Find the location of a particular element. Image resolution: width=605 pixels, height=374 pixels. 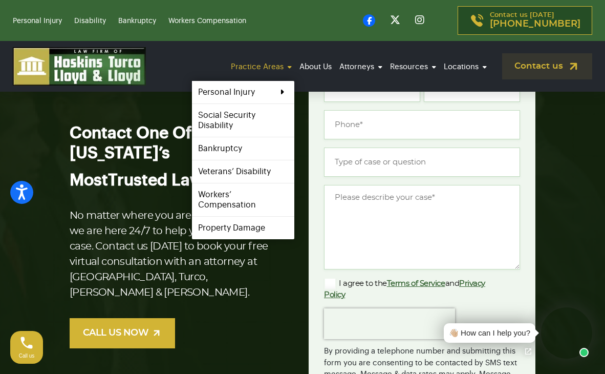

a: Resources is located at coordinates (413, 67).